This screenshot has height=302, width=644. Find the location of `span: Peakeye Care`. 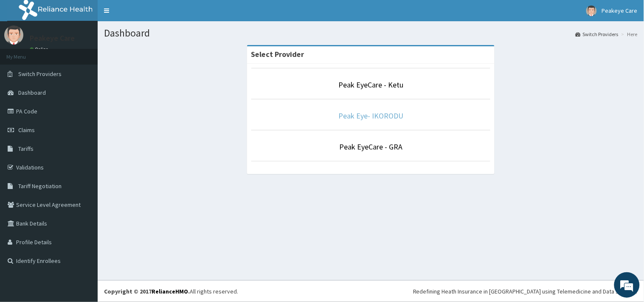

span: Peakeye Care is located at coordinates (620, 11).